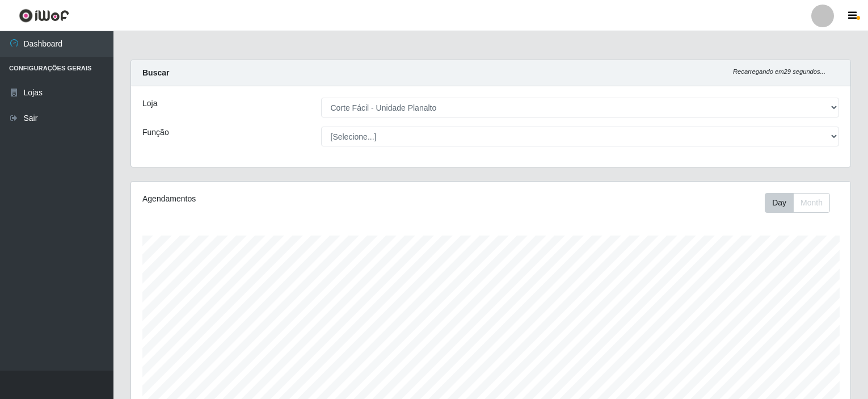 This screenshot has height=399, width=868. I want to click on img: CoreUI Logo, so click(44, 15).